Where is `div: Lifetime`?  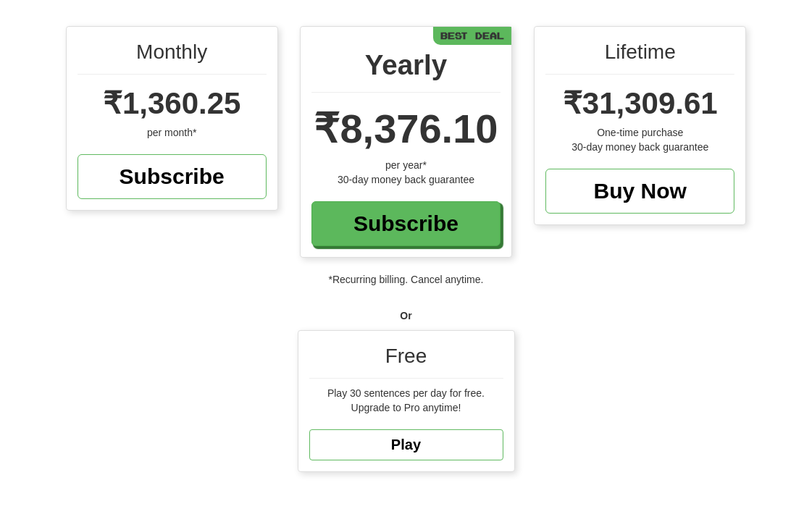
div: Lifetime is located at coordinates (640, 56).